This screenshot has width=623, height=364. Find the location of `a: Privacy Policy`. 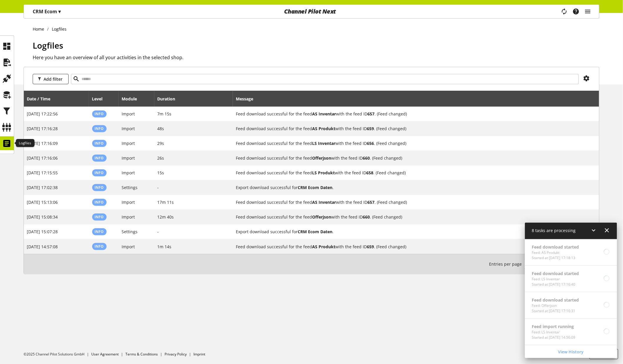

a: Privacy Policy is located at coordinates (175, 354).